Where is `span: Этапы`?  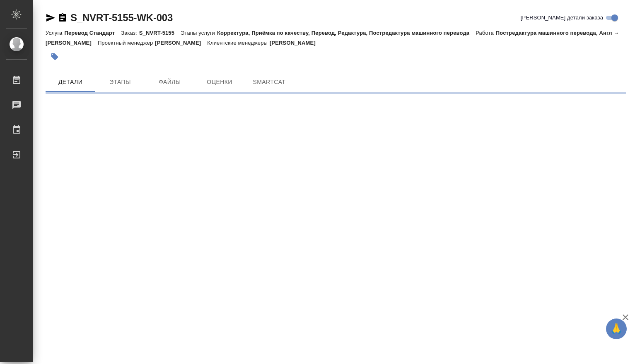
span: Этапы is located at coordinates (120, 82).